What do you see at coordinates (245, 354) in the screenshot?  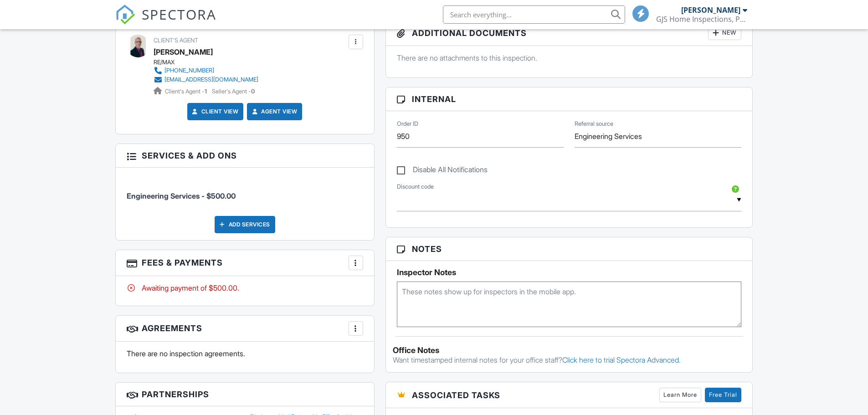 I see `p: There are no inspection agreements.` at bounding box center [245, 354].